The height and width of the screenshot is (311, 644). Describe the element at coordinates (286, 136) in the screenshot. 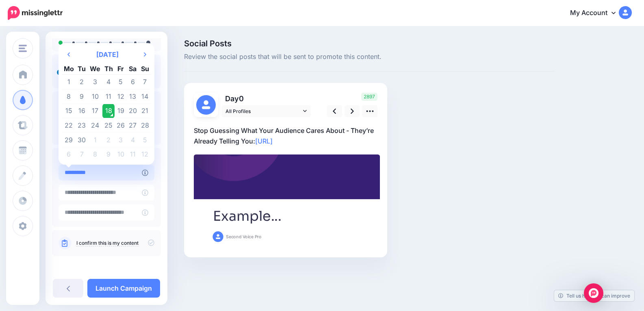

I see `p: Stop Guessing What Your Audience Cares About - They’re Already Telling You:` at that location.